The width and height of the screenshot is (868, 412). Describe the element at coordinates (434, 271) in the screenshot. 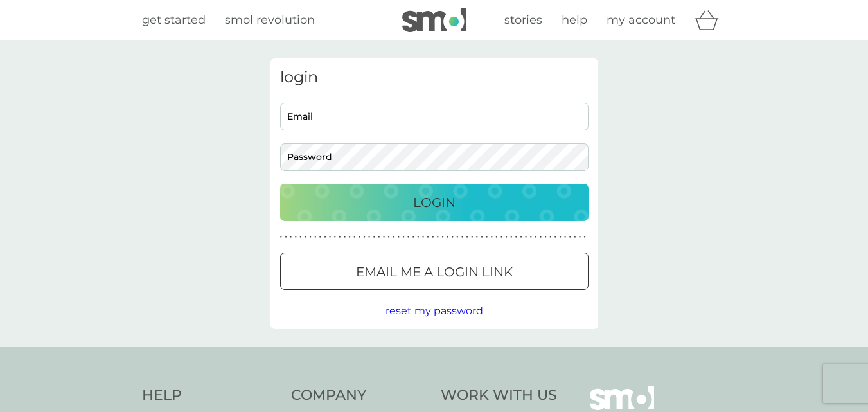

I see `button: Email me a login link` at that location.